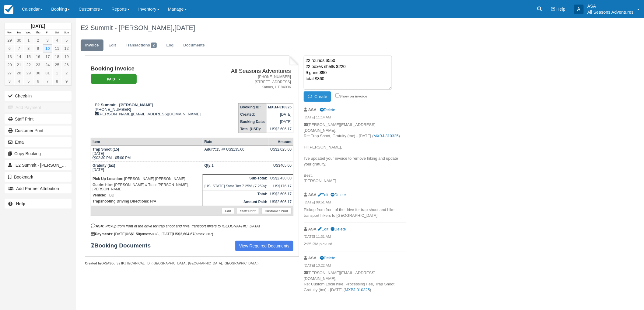  What do you see at coordinates (19, 33) in the screenshot?
I see `th: Tue` at bounding box center [19, 33].